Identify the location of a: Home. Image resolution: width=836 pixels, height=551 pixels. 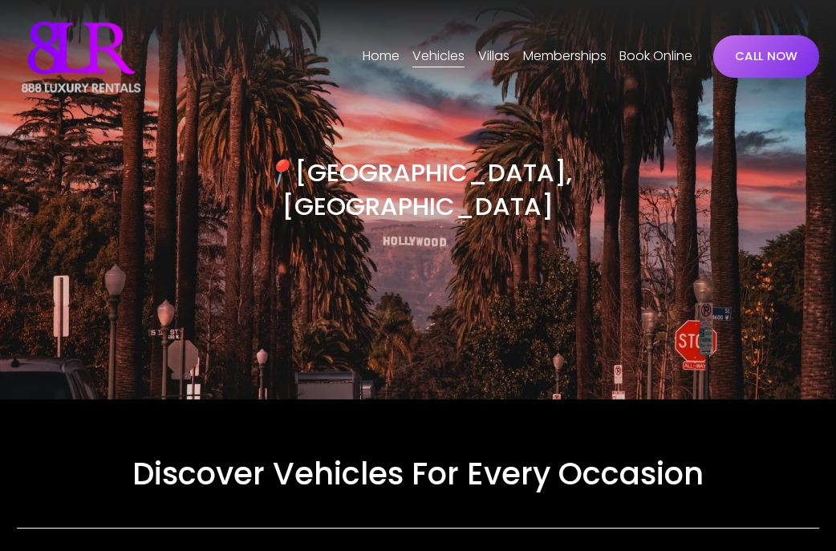
(381, 57).